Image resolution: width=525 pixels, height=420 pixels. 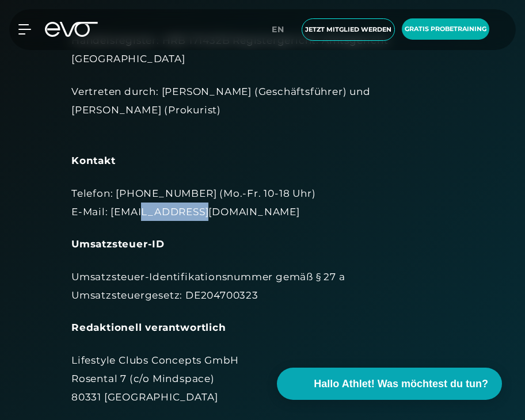 I want to click on span: Hallo Athlet! Was möchtest du tun?, so click(x=401, y=384).